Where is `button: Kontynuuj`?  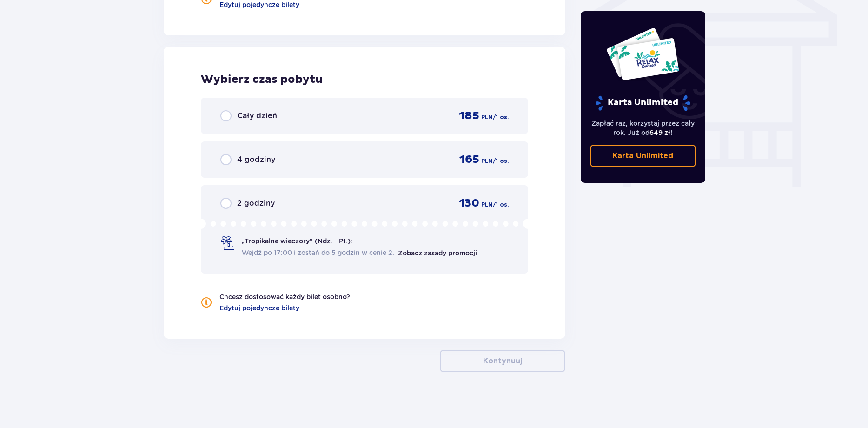 button: Kontynuuj is located at coordinates (503, 361).